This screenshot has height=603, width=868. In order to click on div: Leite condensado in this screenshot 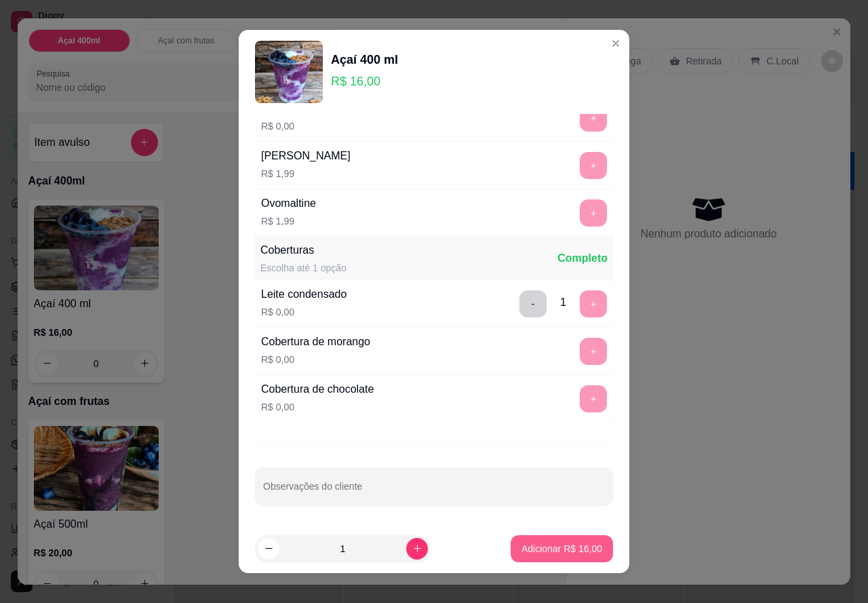, I will do `click(304, 294)`.